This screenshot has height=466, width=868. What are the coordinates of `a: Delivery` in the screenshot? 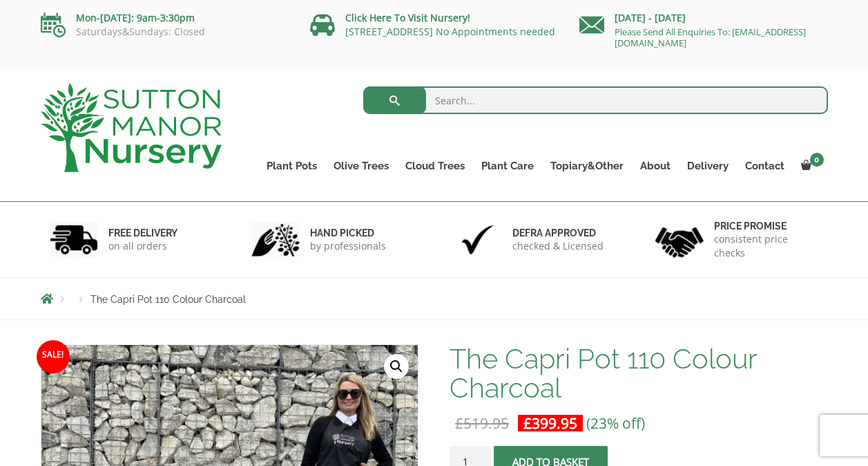 It's located at (708, 166).